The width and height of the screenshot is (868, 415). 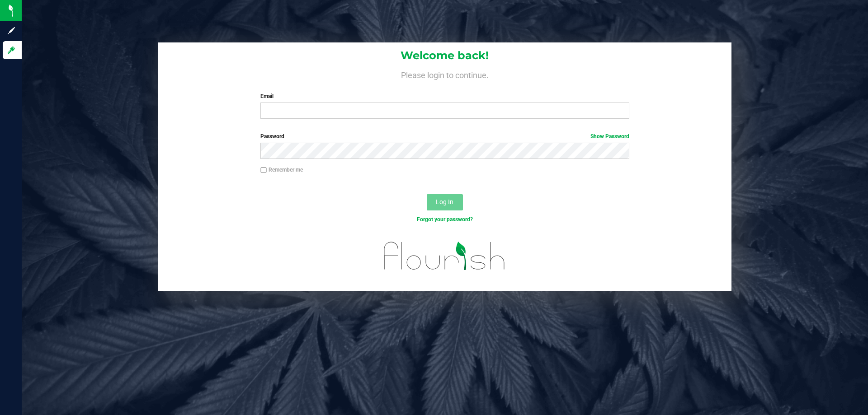 I want to click on button: Log In, so click(x=445, y=202).